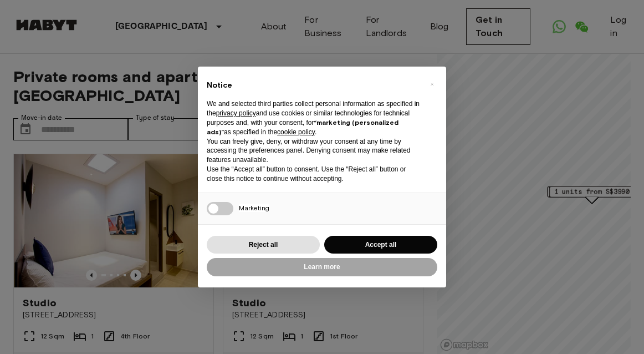 The width and height of the screenshot is (644, 354). What do you see at coordinates (254, 208) in the screenshot?
I see `span: Marketing` at bounding box center [254, 208].